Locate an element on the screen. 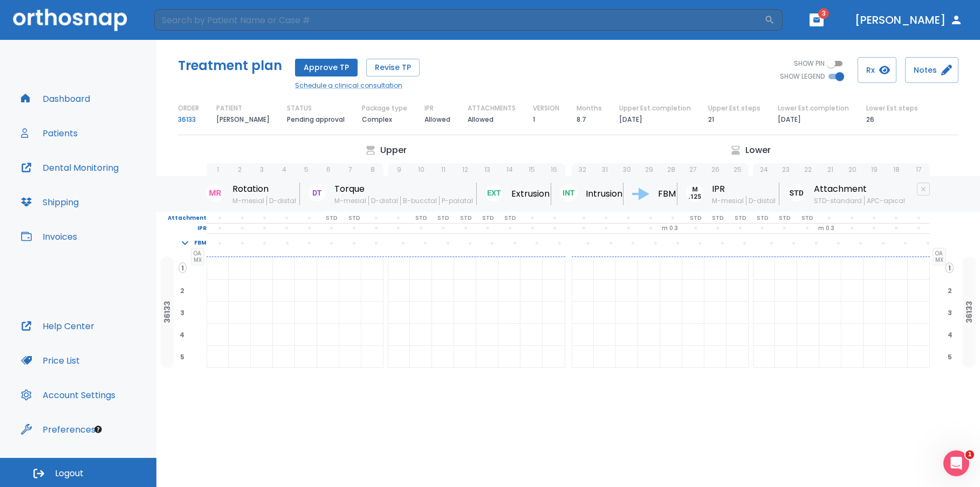 This screenshot has width=980, height=487. a: Dental Monitoring is located at coordinates (69, 168).